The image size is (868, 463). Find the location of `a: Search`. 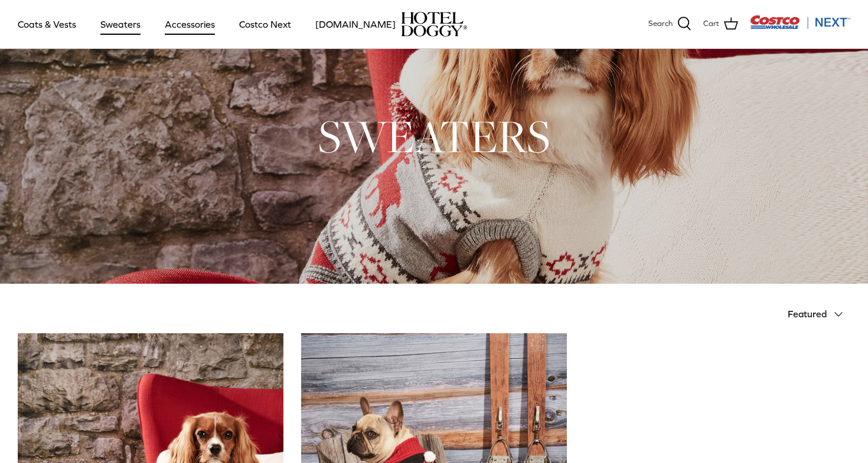

a: Search is located at coordinates (670, 24).